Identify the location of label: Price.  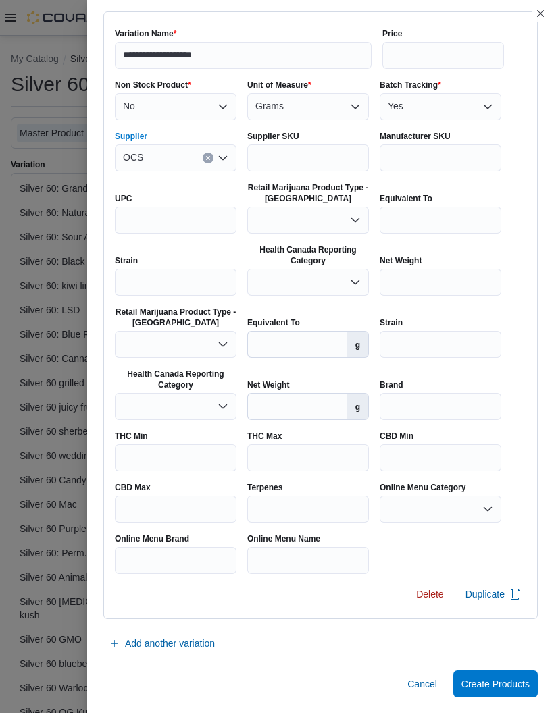
(392, 34).